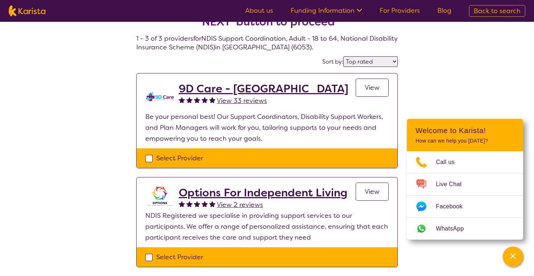 This screenshot has height=276, width=534. I want to click on a: For Providers, so click(400, 11).